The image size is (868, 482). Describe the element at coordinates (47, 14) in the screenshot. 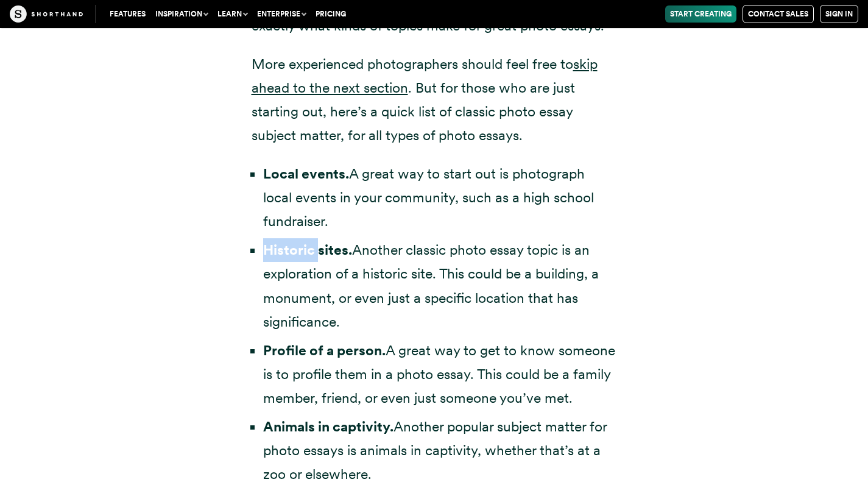

I see `img: The Craft` at that location.